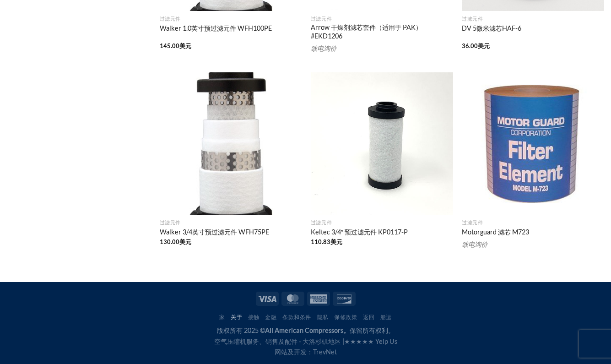 The image size is (611, 364). What do you see at coordinates (382, 144) in the screenshot?
I see `img: Keltec 3/4英寸预过滤元件 KP0117-P` at bounding box center [382, 144].